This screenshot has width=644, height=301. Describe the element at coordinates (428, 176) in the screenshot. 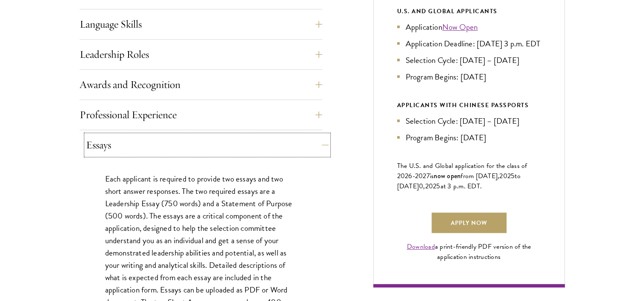

I see `span: 7` at that location.